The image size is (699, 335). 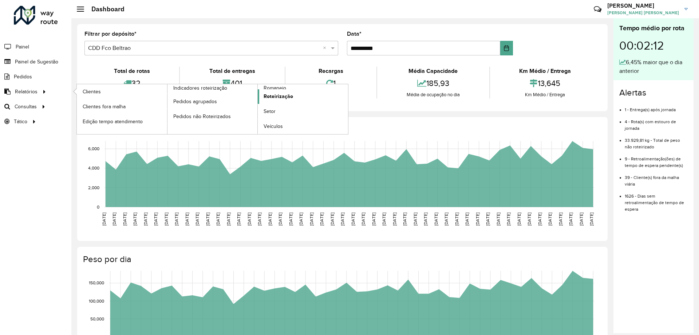 What do you see at coordinates (331, 83) in the screenshot?
I see `div: 1` at bounding box center [331, 83].